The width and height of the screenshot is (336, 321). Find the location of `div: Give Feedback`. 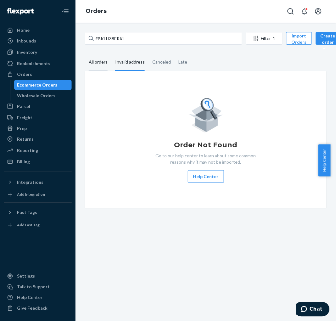

div: Give Feedback is located at coordinates (32, 309).